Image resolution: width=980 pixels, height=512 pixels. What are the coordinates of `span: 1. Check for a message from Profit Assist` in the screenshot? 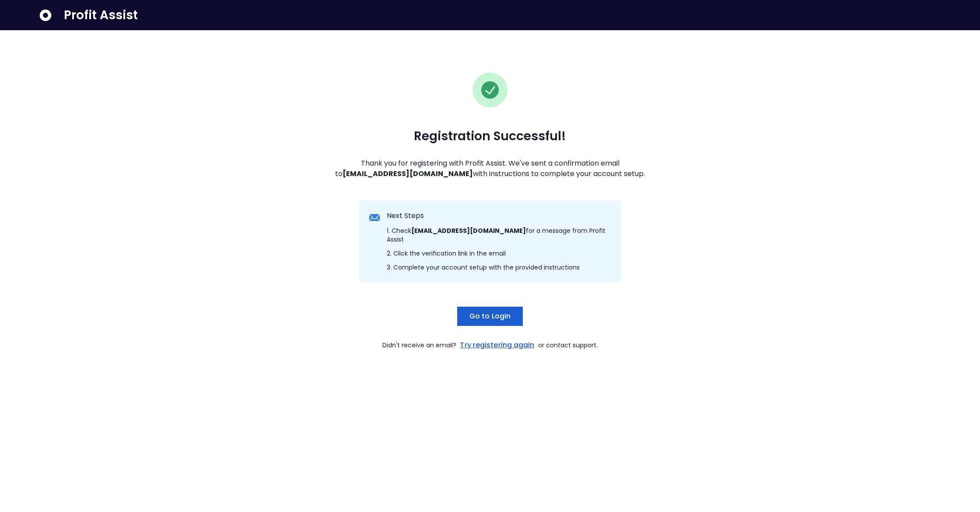 It's located at (499, 235).